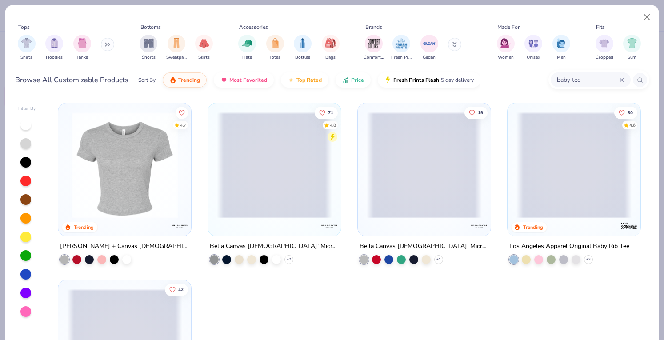 The height and width of the screenshot is (340, 664). I want to click on img: Totes Image, so click(275, 43).